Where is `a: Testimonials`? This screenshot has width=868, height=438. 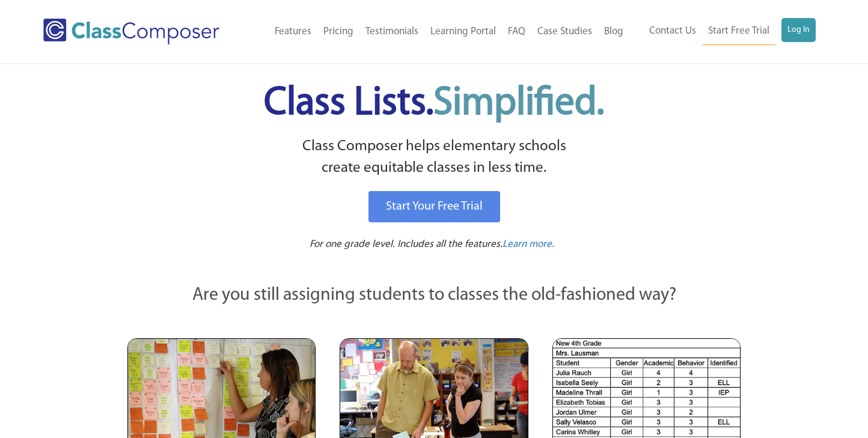
a: Testimonials is located at coordinates (392, 32).